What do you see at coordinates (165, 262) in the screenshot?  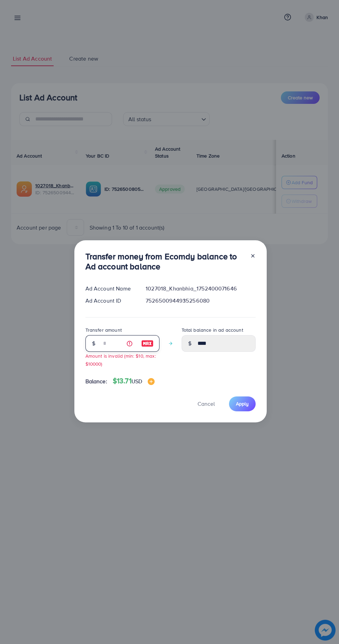 I see `h3: Transfer money from Ecomdy balance to Ad account balance` at bounding box center [165, 262].